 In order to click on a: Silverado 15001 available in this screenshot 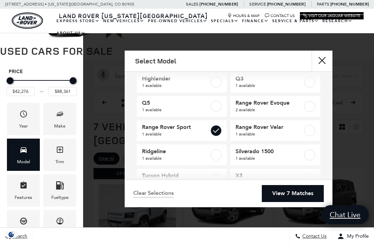, I will do `click(275, 155)`.